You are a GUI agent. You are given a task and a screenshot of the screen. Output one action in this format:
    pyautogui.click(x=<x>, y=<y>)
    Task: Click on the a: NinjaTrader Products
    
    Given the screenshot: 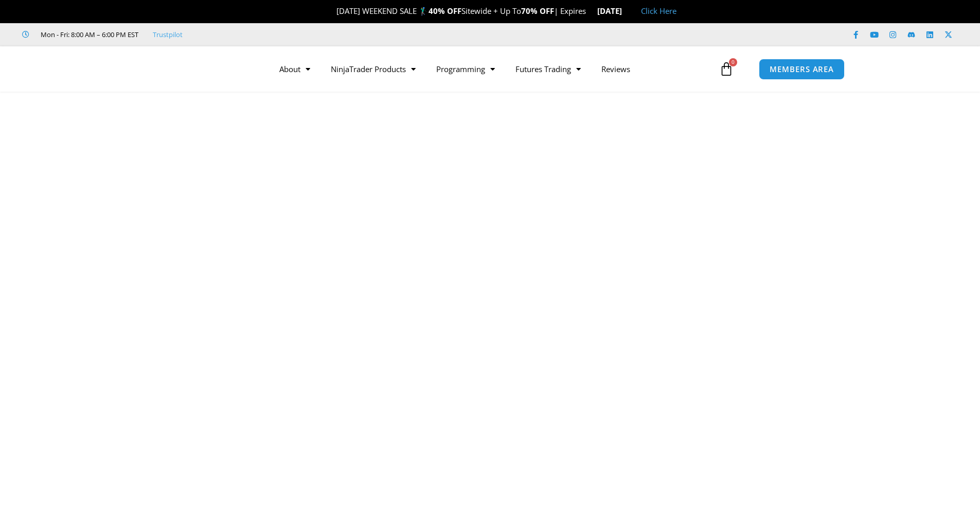 What is the action you would take?
    pyautogui.click(x=373, y=69)
    